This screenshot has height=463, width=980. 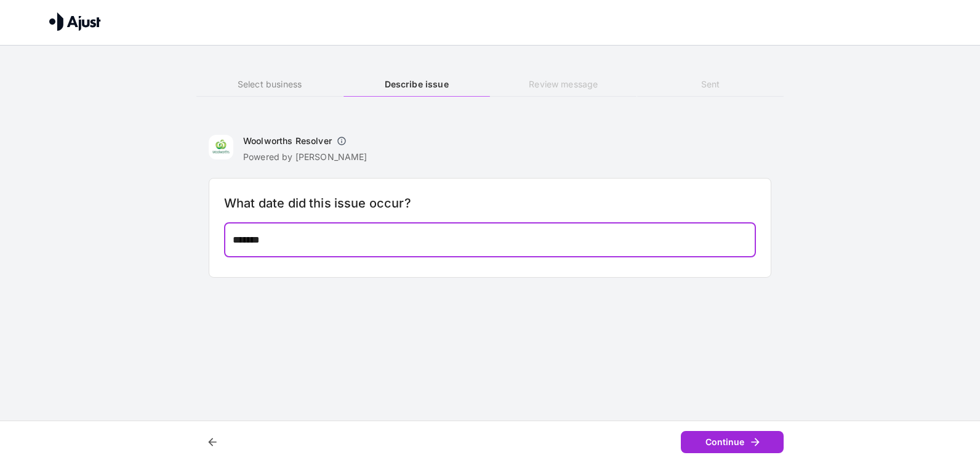 What do you see at coordinates (732, 442) in the screenshot?
I see `button: Continue` at bounding box center [732, 442].